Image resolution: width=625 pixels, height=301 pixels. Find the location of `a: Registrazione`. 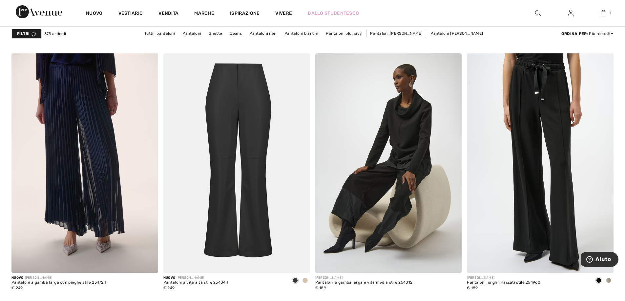

a: Registrazione is located at coordinates (570, 13).